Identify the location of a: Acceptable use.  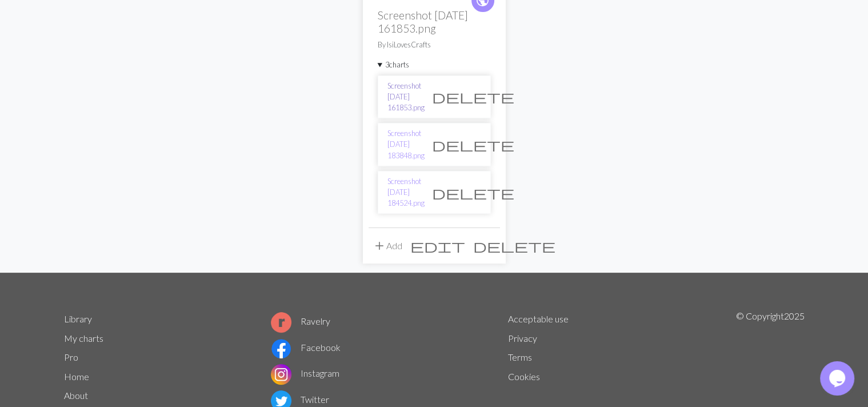
(538, 318).